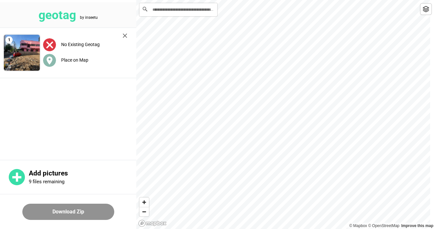  Describe the element at coordinates (47, 181) in the screenshot. I see `p: 9 files remaining` at that location.